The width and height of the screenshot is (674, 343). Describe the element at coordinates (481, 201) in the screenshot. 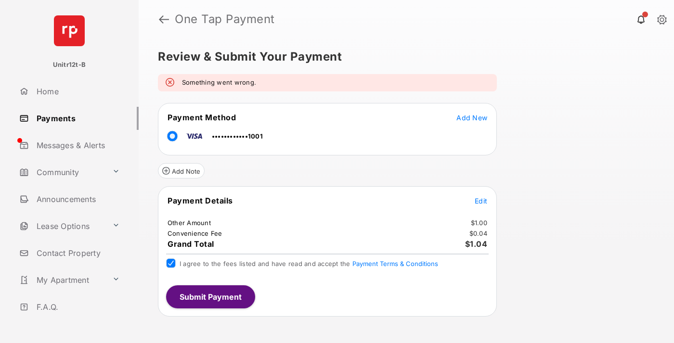

I see `button: Edit` at that location.